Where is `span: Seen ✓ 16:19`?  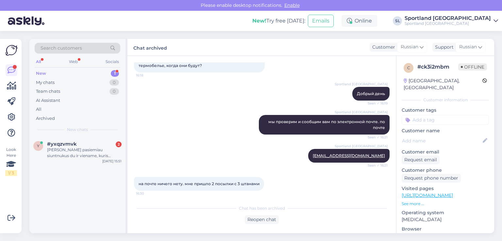
span: Seen ✓ 16:19 is located at coordinates (375, 103).